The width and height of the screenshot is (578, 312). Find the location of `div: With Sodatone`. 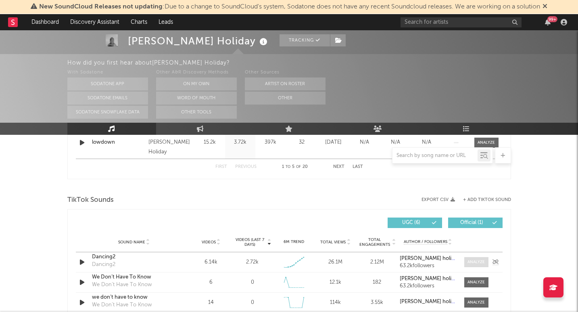

div: With Sodatone is located at coordinates (108, 73).